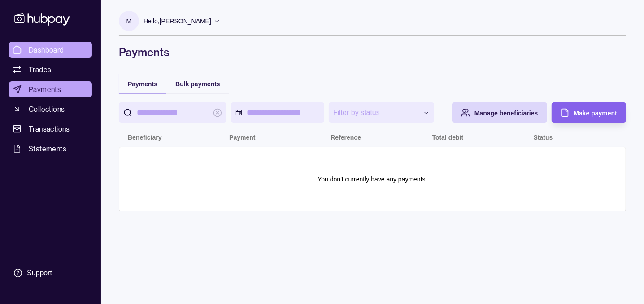  I want to click on button: Make payment, so click(589, 112).